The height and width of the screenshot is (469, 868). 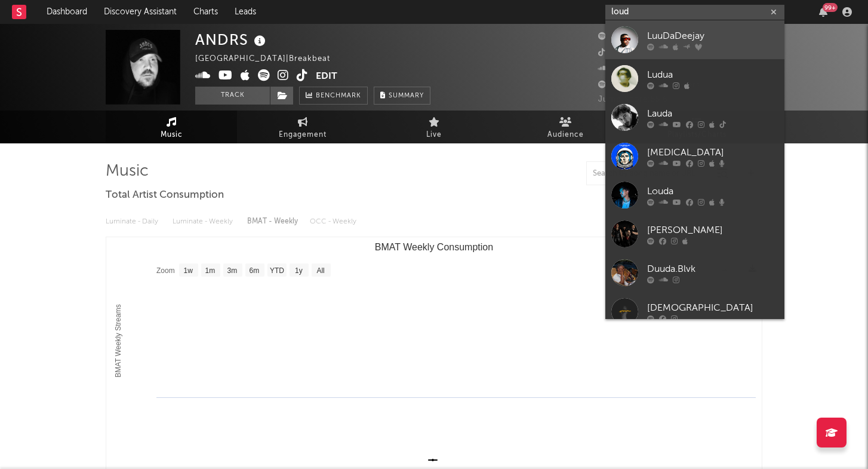 I want to click on div: 99 +, so click(x=830, y=7).